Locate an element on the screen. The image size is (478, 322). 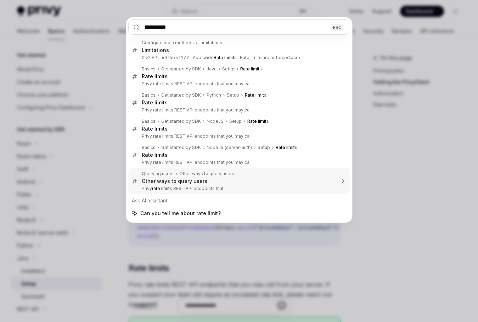
b: rate limit is located at coordinates (161, 188).